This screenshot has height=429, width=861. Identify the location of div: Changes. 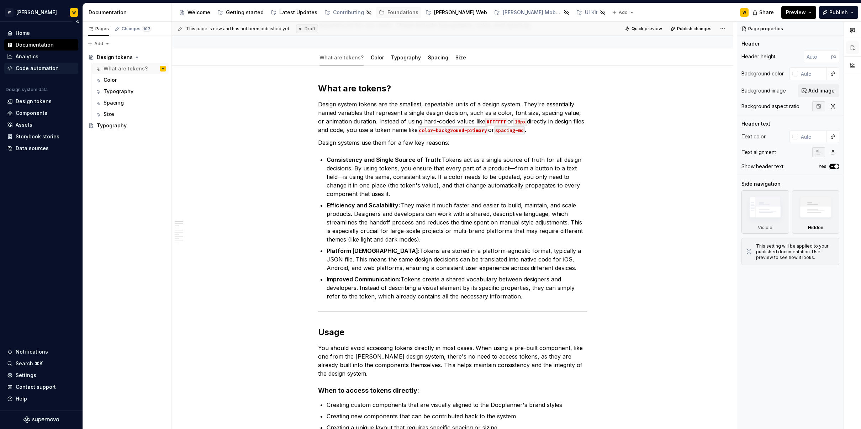
(137, 29).